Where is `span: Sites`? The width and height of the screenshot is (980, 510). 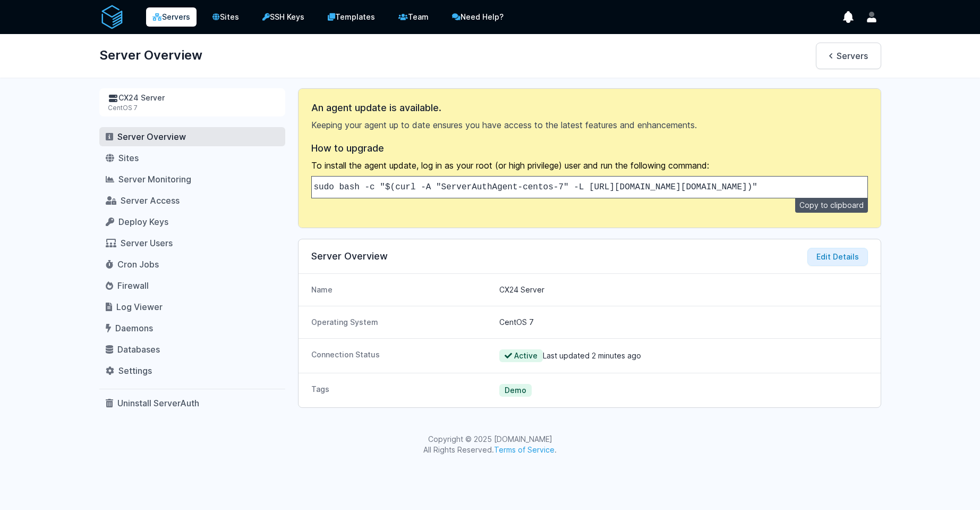
span: Sites is located at coordinates (129, 158).